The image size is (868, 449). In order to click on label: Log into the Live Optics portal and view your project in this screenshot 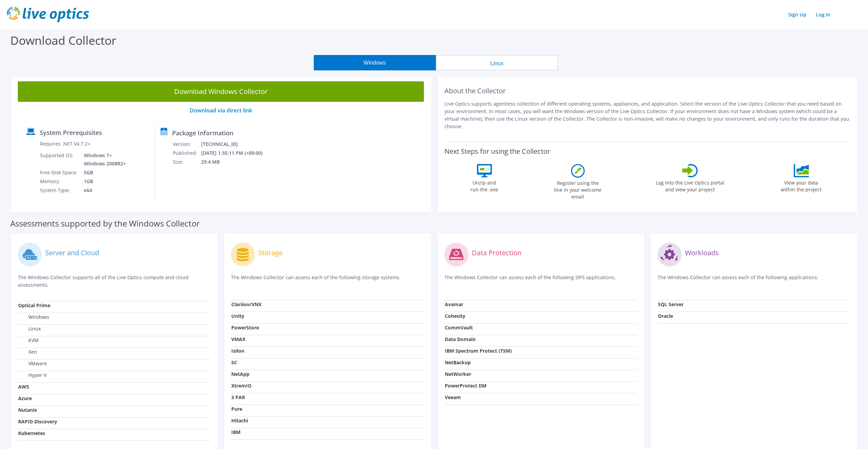, I will do `click(690, 186)`.